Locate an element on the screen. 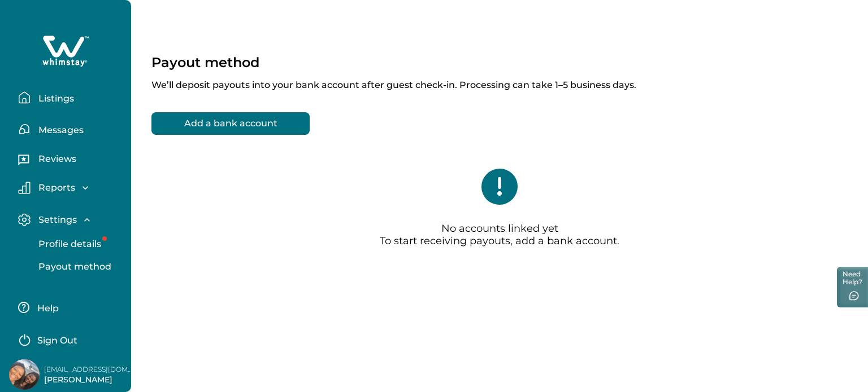 The image size is (868, 392). p: Profile details is located at coordinates (68, 244).